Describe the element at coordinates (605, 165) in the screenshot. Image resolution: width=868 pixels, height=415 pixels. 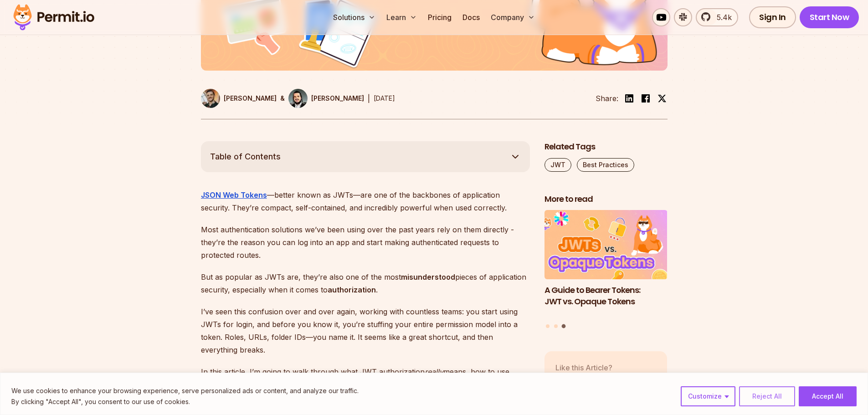
I see `a: Best Practices` at that location.